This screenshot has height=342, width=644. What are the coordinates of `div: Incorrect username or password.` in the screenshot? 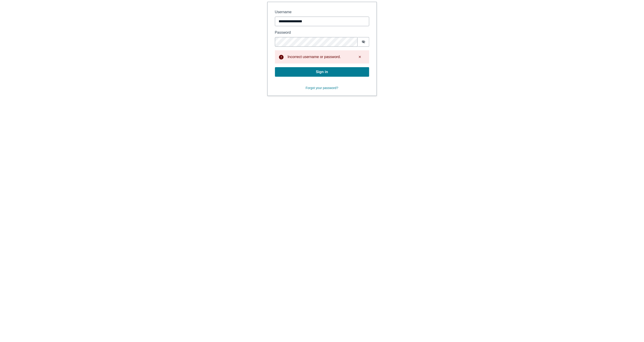 It's located at (319, 57).